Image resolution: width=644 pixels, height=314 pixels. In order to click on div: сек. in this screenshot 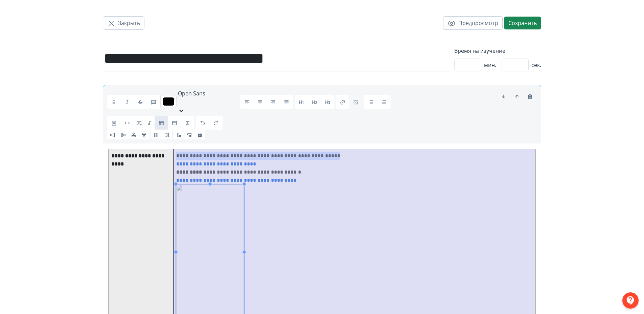, I will do `click(521, 65)`.